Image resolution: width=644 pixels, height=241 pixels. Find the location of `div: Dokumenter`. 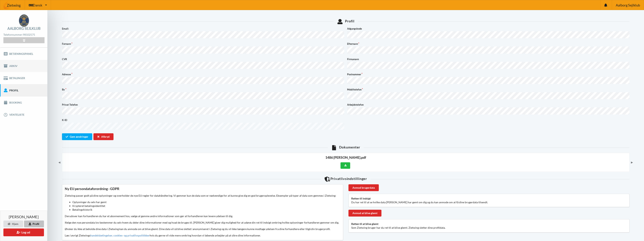

div: Dokumenter is located at coordinates (346, 148).